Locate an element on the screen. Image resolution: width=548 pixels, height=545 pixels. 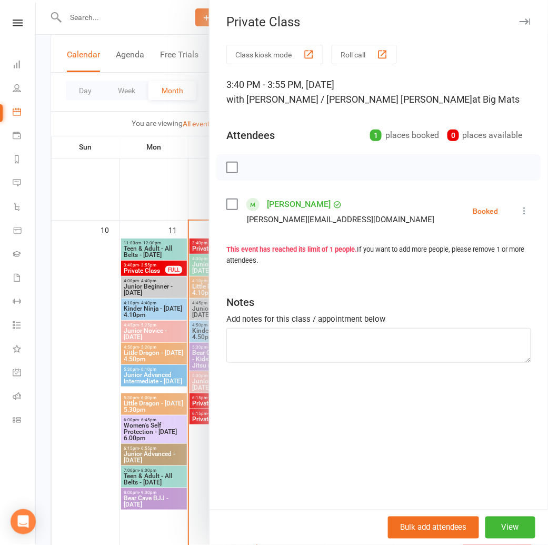
div: Add notes for this class / appointment below is located at coordinates (379, 319).